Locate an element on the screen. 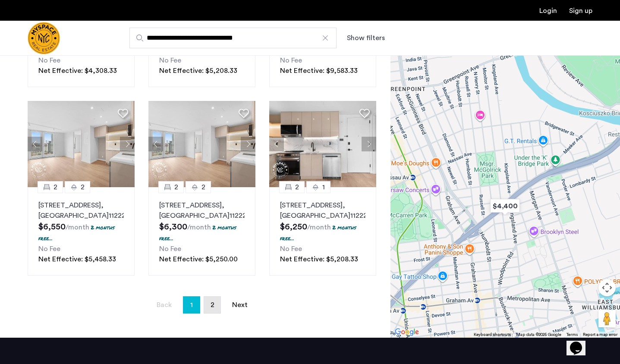 The width and height of the screenshot is (620, 364). div: $4,400 is located at coordinates (505, 206).